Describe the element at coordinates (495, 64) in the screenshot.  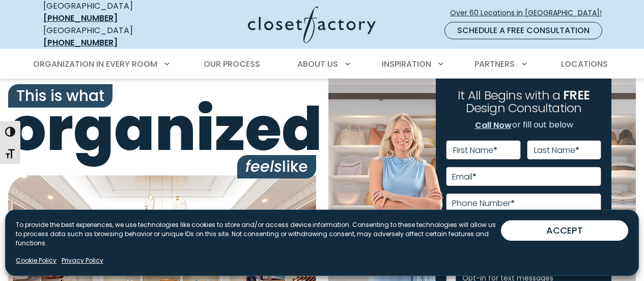
I see `span: Partners` at that location.